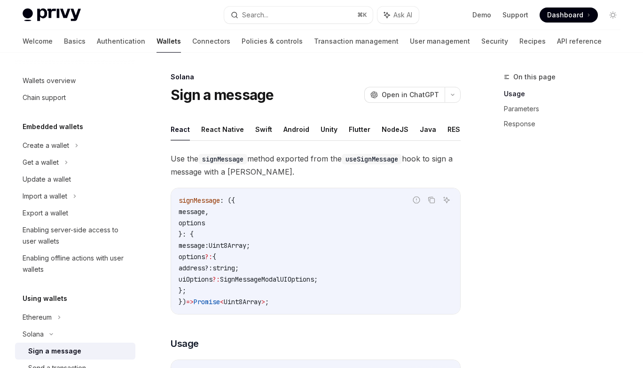 The height and width of the screenshot is (368, 643). What do you see at coordinates (534, 77) in the screenshot?
I see `span: On this page` at bounding box center [534, 77].